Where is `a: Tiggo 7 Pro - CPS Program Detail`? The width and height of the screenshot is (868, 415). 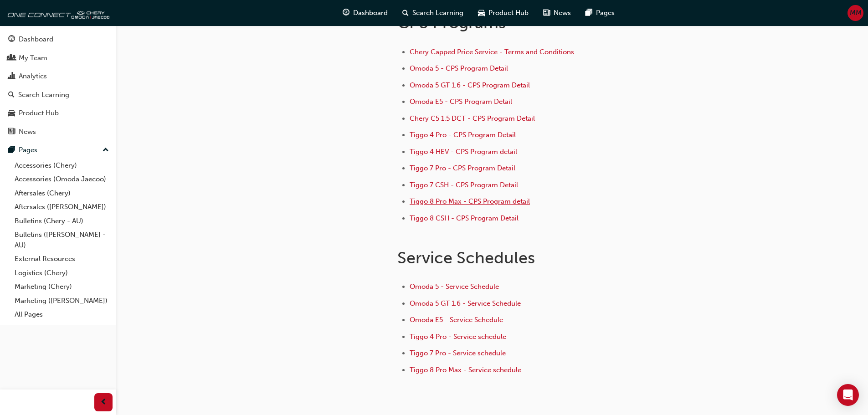 a: Tiggo 7 Pro - CPS Program Detail is located at coordinates (463, 168).